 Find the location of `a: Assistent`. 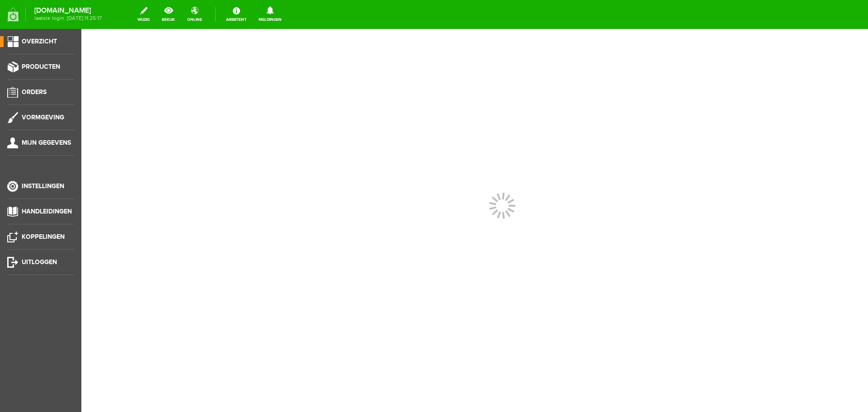

a: Assistent is located at coordinates (236, 15).